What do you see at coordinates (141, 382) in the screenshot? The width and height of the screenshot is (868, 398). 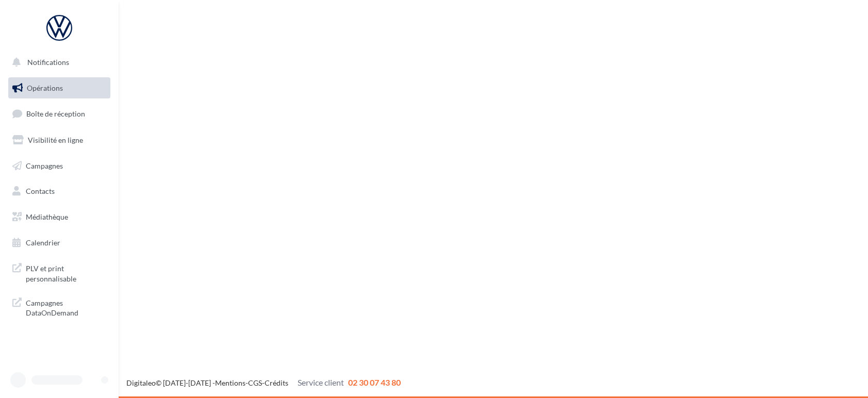 I see `a: Digitaleo` at bounding box center [141, 382].